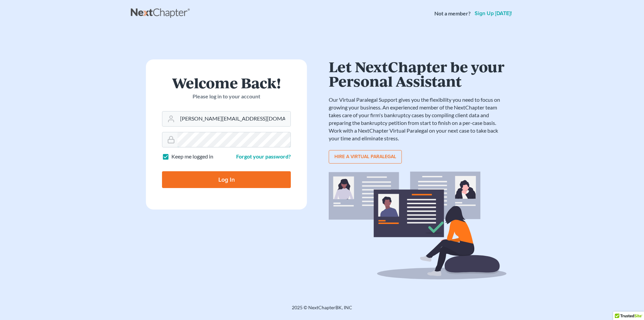 The width and height of the screenshot is (644, 320). I want to click on a: Forgot your password?, so click(263, 156).